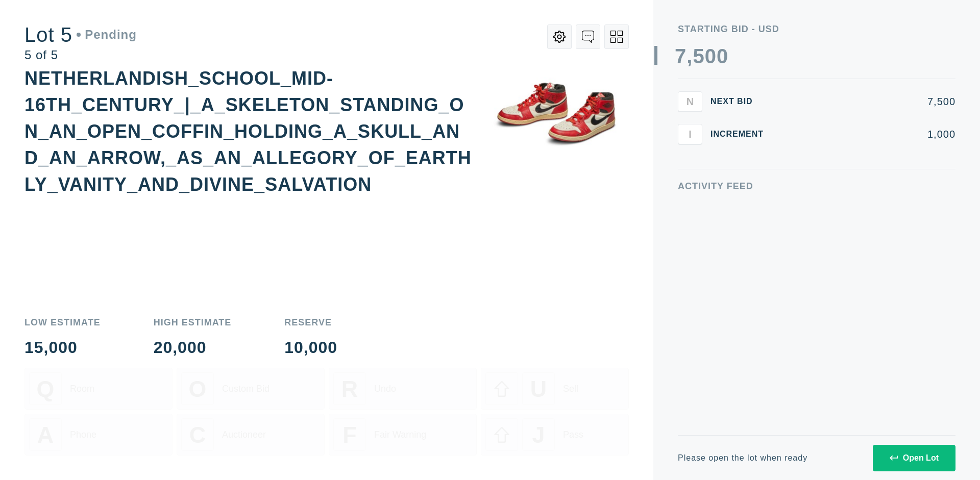 The image size is (980, 480). What do you see at coordinates (62, 347) in the screenshot?
I see `div: 15,000` at bounding box center [62, 347].